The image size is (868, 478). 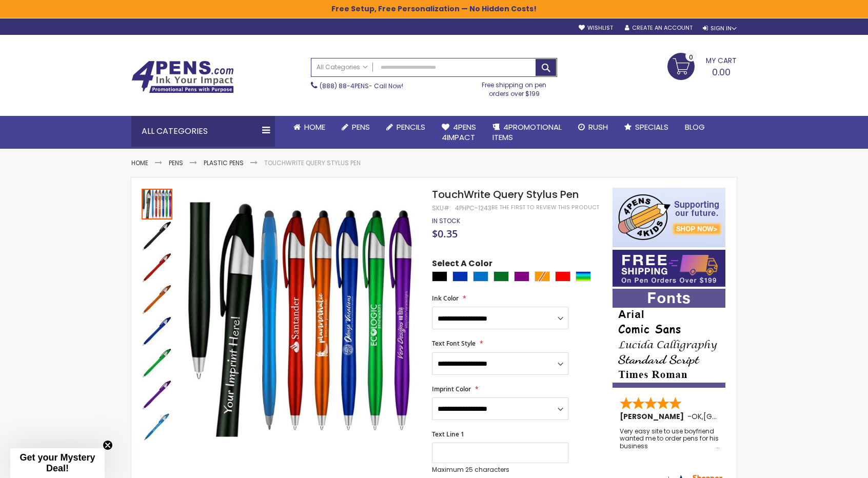 I want to click on span: TouchWrite Query Stylus Pen, so click(x=505, y=194).